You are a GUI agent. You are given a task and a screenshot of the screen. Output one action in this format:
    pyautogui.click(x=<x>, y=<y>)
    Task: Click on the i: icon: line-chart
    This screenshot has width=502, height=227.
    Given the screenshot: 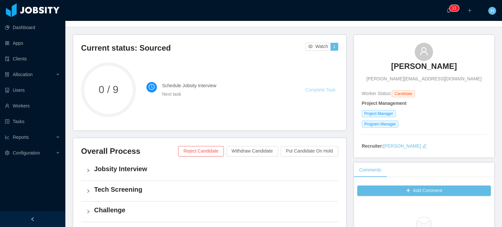 What is the action you would take?
    pyautogui.click(x=7, y=137)
    